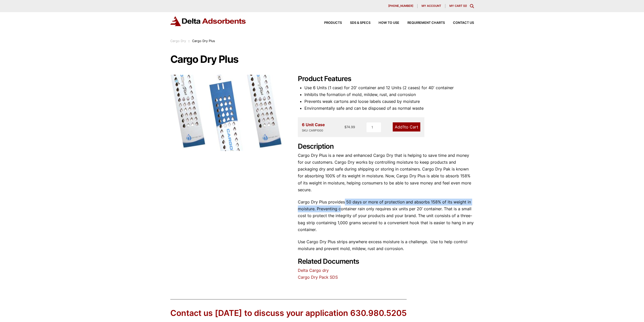 The height and width of the screenshot is (322, 644). I want to click on span: Cargo Dry Plus, so click(203, 40).